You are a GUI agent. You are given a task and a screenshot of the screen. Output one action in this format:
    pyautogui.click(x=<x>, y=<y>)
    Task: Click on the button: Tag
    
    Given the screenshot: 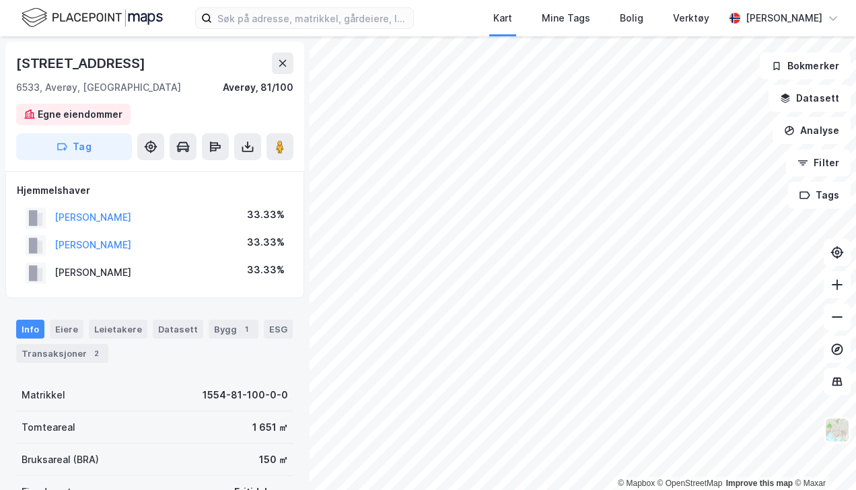 What is the action you would take?
    pyautogui.click(x=74, y=147)
    